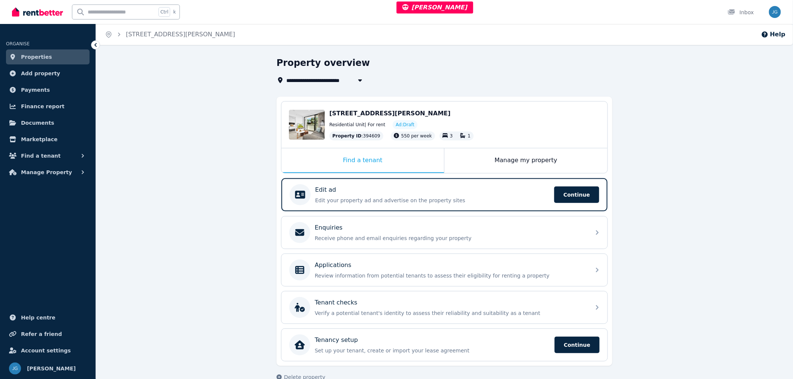 The height and width of the screenshot is (379, 793). What do you see at coordinates (444, 195) in the screenshot?
I see `a: Edit adEdit your property ad and advertise on the property sitesContinue` at bounding box center [444, 195].